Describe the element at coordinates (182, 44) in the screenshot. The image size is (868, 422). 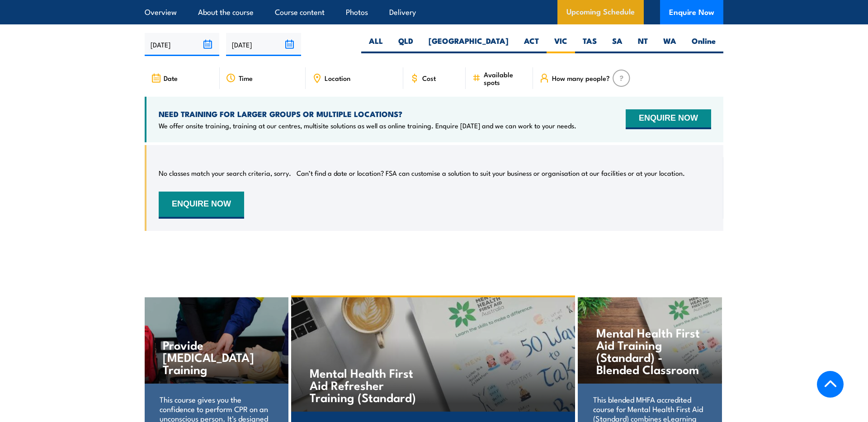
I see `input: From date` at that location.